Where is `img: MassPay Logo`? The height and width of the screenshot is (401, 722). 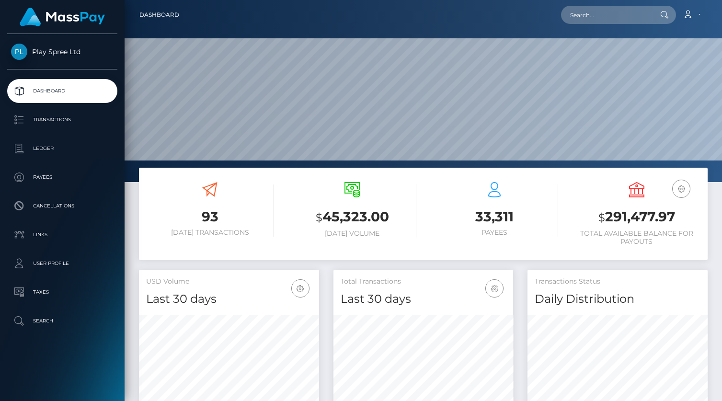
img: MassPay Logo is located at coordinates (62, 17).